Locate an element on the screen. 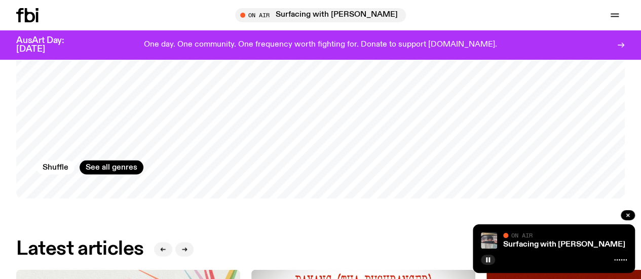 Image resolution: width=641 pixels, height=279 pixels. a: See all genres is located at coordinates (111, 167).